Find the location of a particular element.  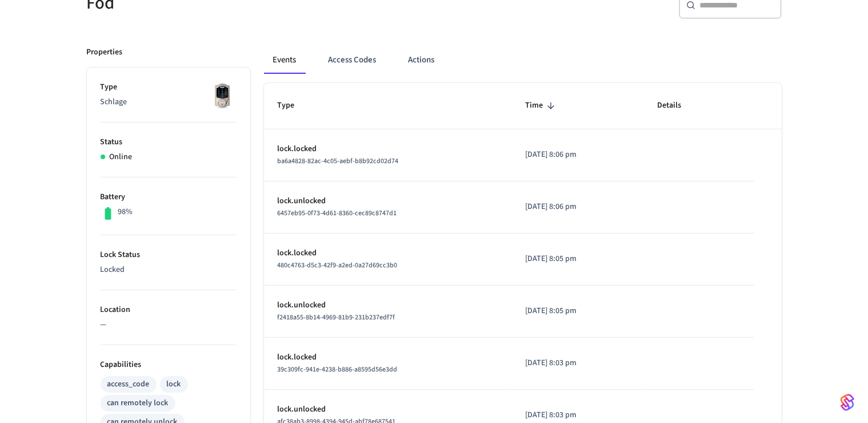

p: Location is located at coordinates (169, 310).